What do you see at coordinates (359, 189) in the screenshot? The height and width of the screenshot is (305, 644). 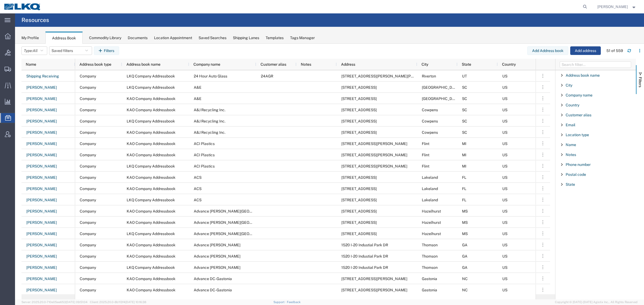 I see `span: 2420 New Tampa Hwy` at bounding box center [359, 189].